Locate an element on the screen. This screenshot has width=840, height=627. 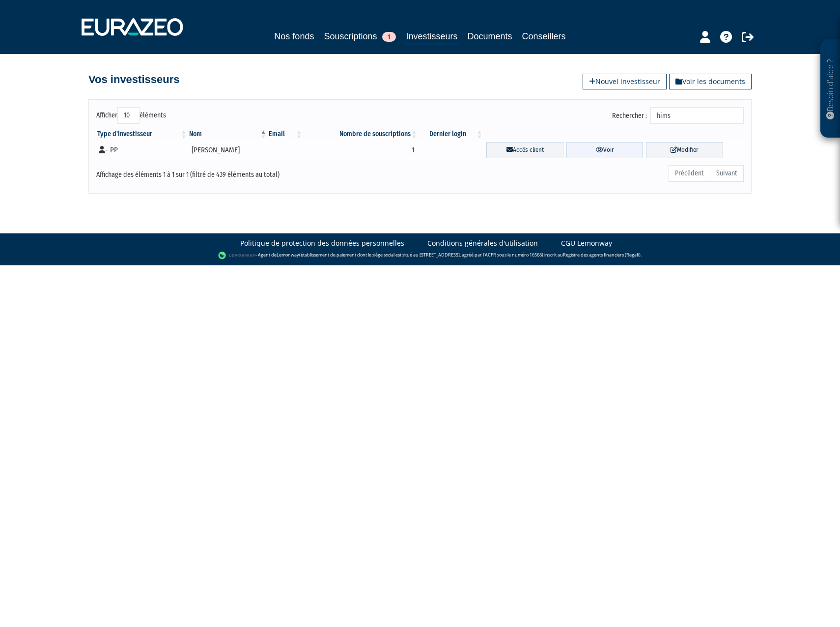
p: Besoin d'aide ? is located at coordinates (831, 89).